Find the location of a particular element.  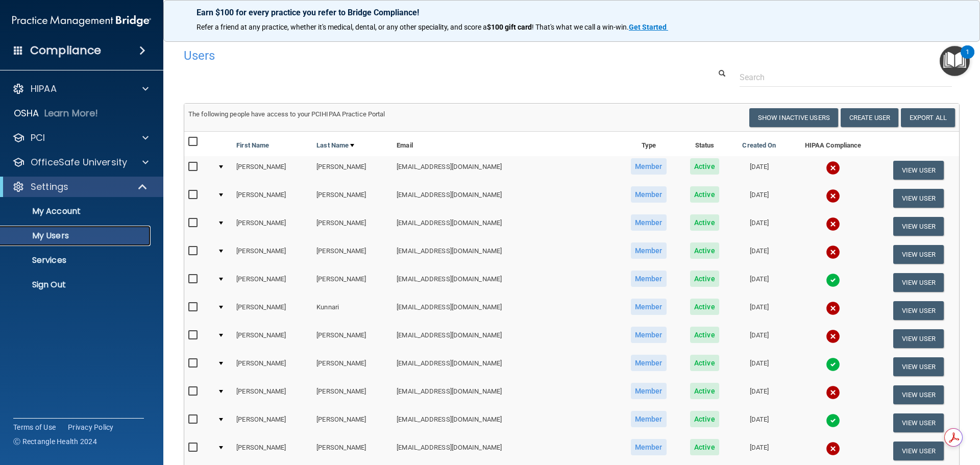

a: First Name is located at coordinates (253, 146).